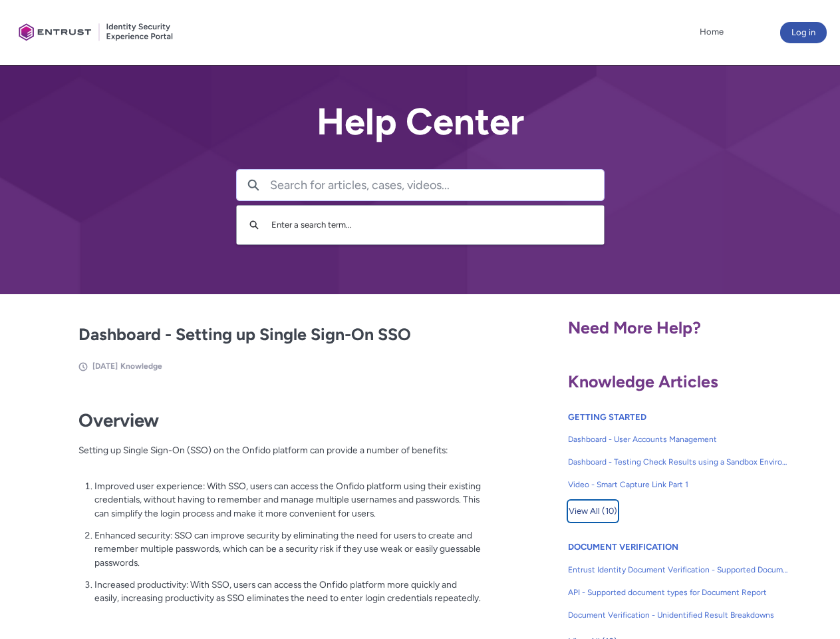  Describe the element at coordinates (804, 33) in the screenshot. I see `button: Log in` at that location.